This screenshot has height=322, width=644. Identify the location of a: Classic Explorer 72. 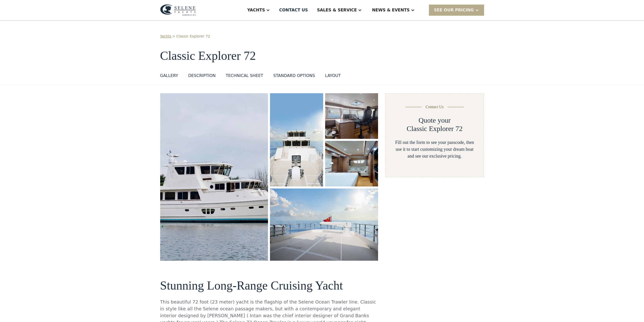
(193, 36).